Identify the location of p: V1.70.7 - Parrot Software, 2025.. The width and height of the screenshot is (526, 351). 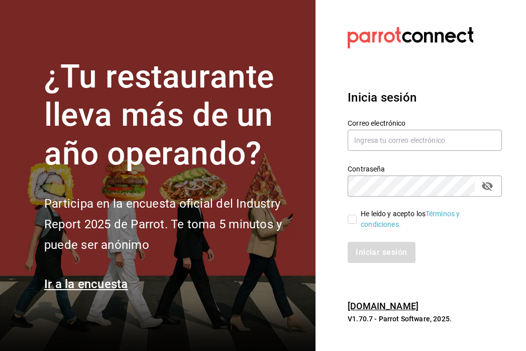
(424, 318).